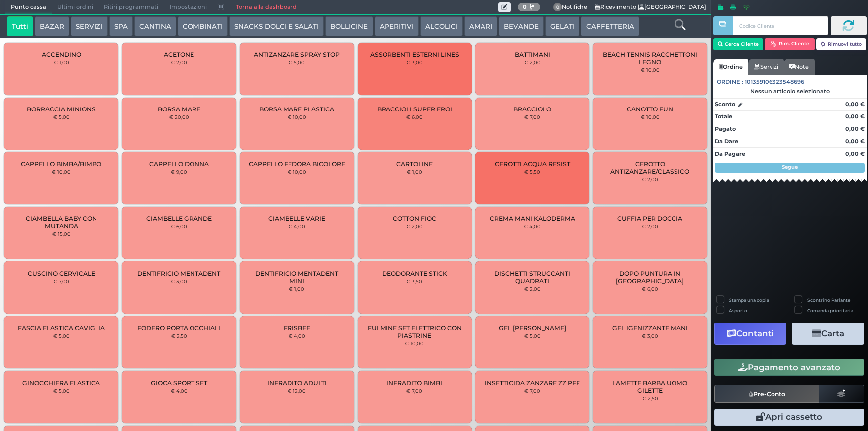  What do you see at coordinates (61, 164) in the screenshot?
I see `span: CAPPELLO BIMBA/BIMBO` at bounding box center [61, 164].